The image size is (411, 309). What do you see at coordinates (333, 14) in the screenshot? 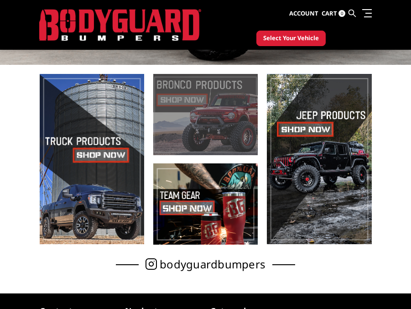
I see `a: Cart 0` at bounding box center [333, 14].